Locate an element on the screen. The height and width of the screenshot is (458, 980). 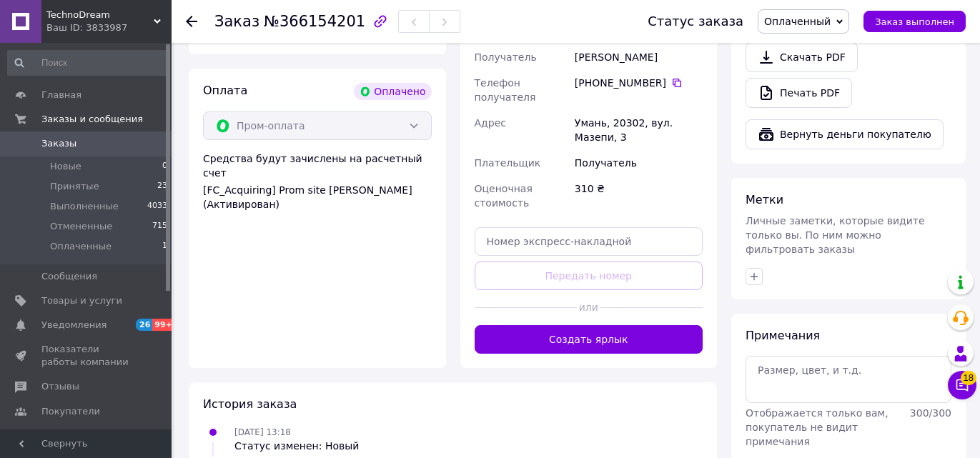
span: 99+ is located at coordinates (164, 324).